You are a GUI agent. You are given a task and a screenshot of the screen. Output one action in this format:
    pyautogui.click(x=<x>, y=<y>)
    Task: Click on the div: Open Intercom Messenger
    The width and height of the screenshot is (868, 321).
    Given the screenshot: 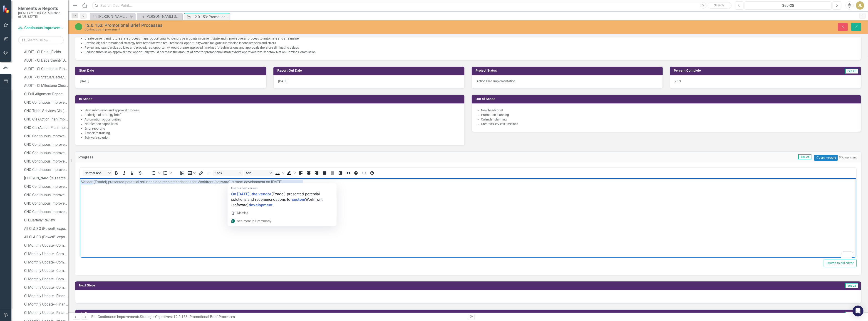 What is the action you would take?
    pyautogui.click(x=859, y=311)
    